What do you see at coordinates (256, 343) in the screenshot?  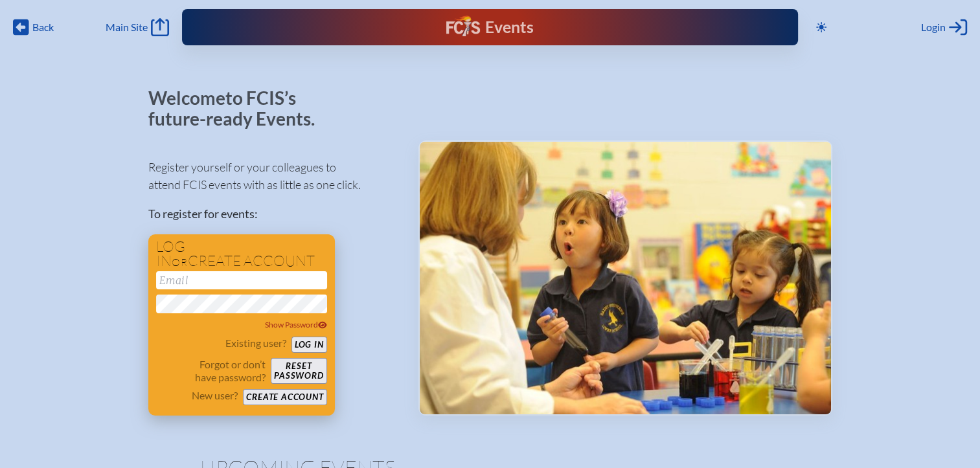 I see `p: Existing user?` at bounding box center [256, 343].